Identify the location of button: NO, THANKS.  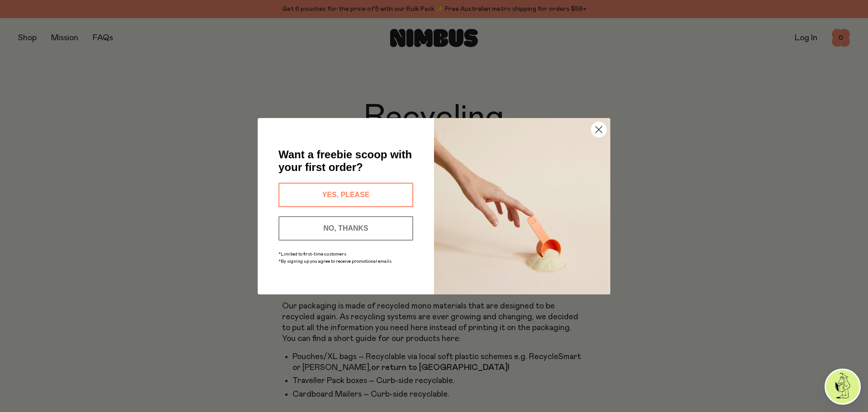
(346, 228).